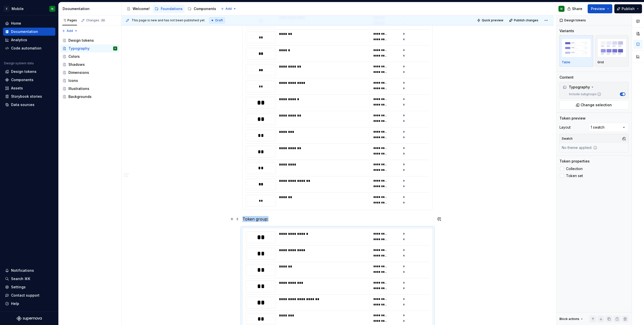 The image size is (644, 325). Describe the element at coordinates (580, 148) in the screenshot. I see `div: No theme applied.` at that location.